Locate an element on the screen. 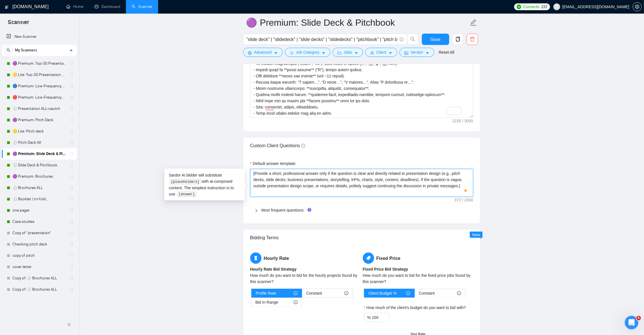  span: Save is located at coordinates (435, 39).